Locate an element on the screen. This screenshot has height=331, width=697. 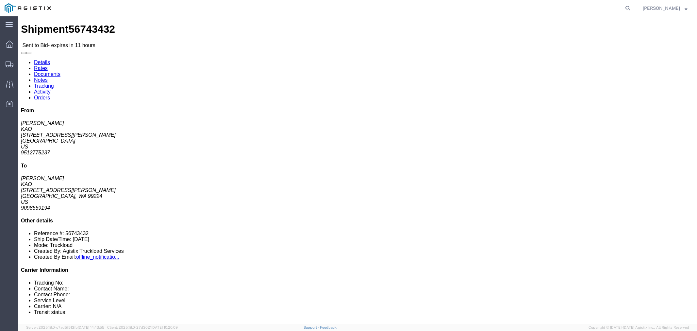
a: Feedback is located at coordinates (328, 327).